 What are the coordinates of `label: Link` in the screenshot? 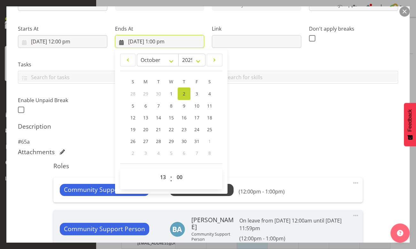 It's located at (257, 29).